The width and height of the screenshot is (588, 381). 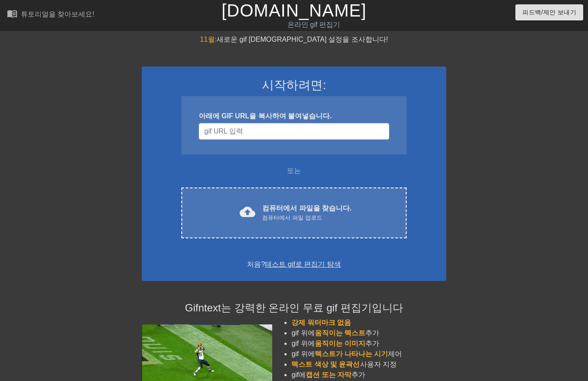 What do you see at coordinates (314, 25) in the screenshot?
I see `div: 온라인 gif 편집기` at bounding box center [314, 25].